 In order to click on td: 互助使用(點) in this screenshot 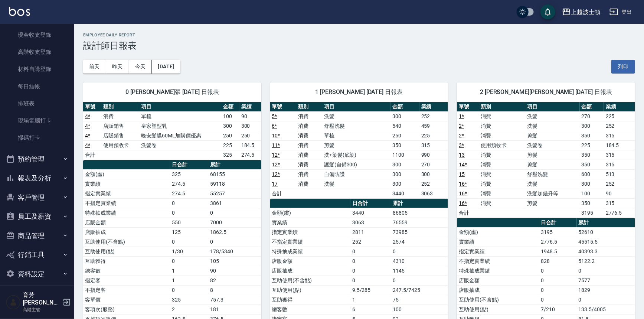, I will do `click(127, 251)`.